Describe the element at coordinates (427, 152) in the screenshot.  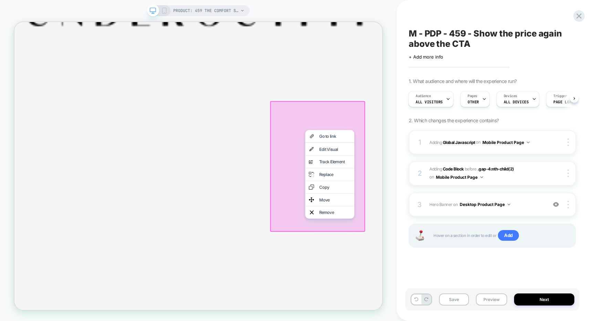
I see `div: Go to link` at that location.